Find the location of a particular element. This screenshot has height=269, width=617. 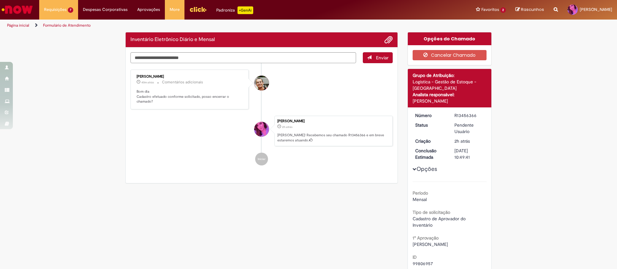

button: Cancelar Chamado is located at coordinates (449, 55).